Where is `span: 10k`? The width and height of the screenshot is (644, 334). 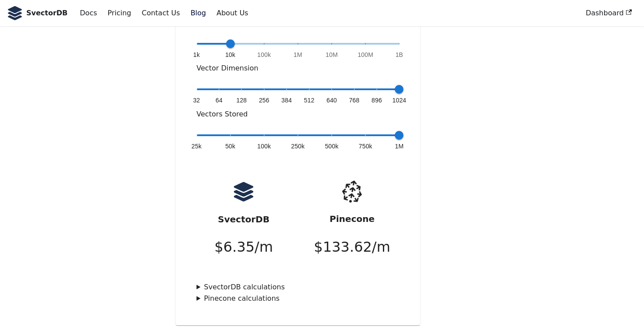 span: 10k is located at coordinates (230, 54).